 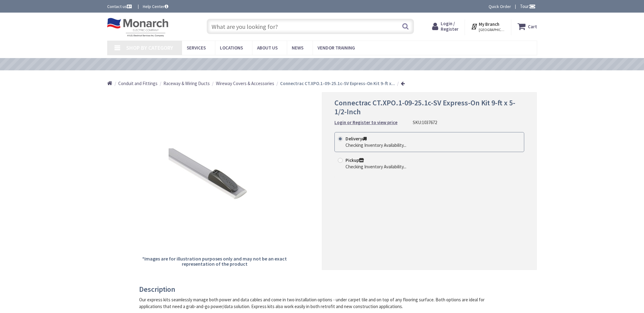 What do you see at coordinates (365, 122) in the screenshot?
I see `a: Login or Register to view price` at bounding box center [365, 122].